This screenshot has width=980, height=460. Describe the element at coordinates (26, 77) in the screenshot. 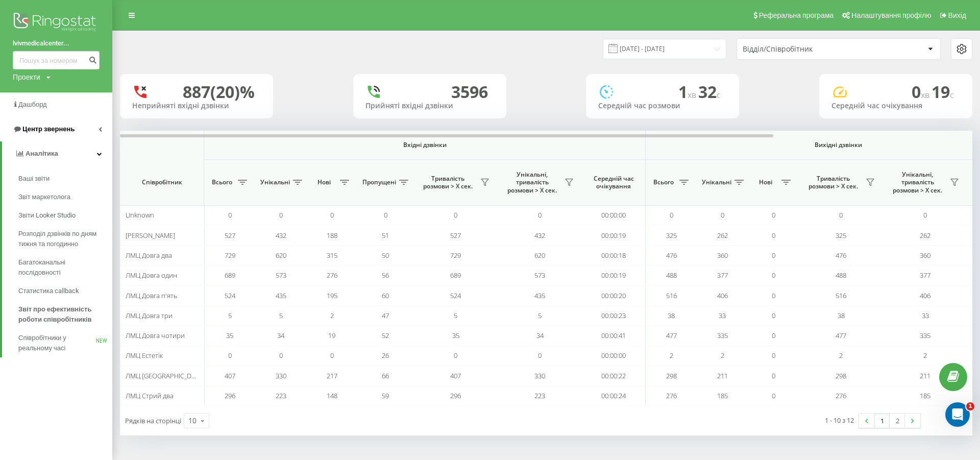

I see `div: Проекти` at that location.